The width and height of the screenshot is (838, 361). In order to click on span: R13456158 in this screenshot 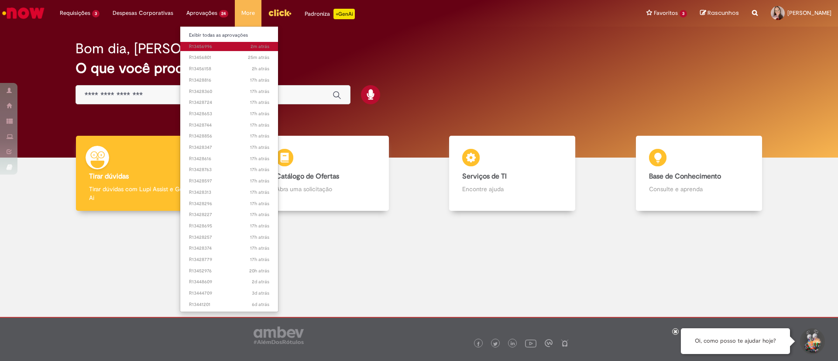, I will do `click(229, 69)`.